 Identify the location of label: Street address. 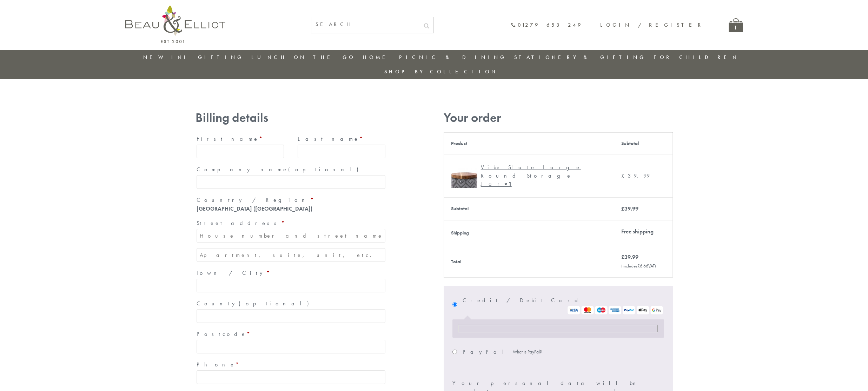
(291, 223).